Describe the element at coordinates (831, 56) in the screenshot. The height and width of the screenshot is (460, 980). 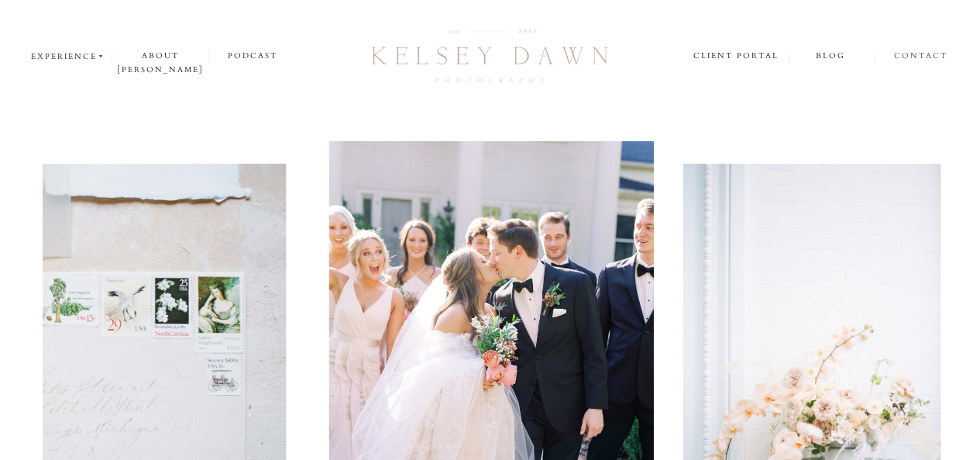
I see `a: blog` at that location.